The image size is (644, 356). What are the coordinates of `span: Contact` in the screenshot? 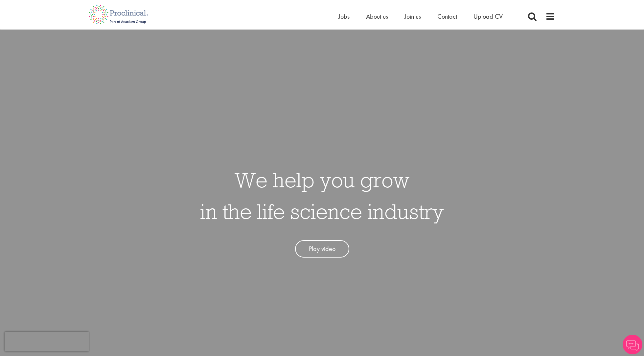 It's located at (447, 16).